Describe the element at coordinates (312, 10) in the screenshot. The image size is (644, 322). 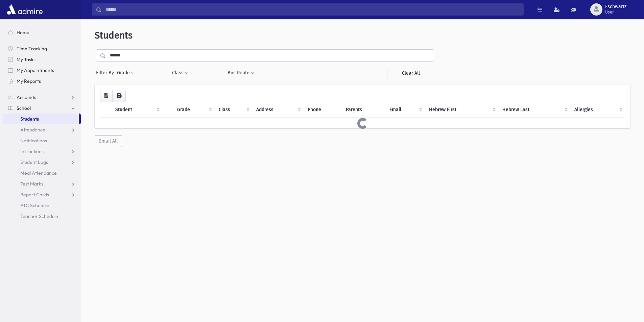
I see `input: Search` at that location.